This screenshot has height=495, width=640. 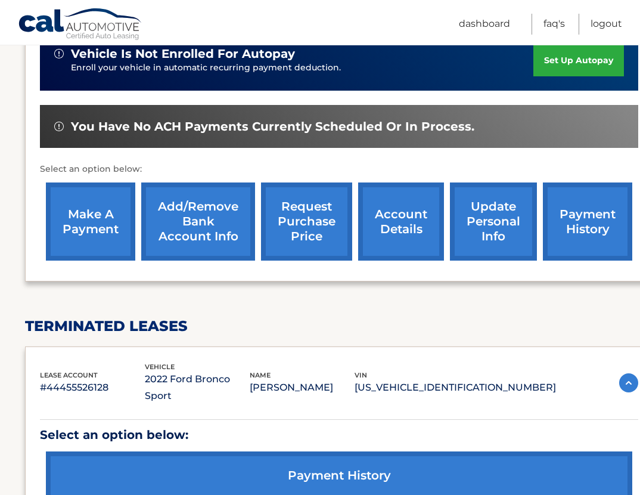 What do you see at coordinates (485, 24) in the screenshot?
I see `a: Dashboard` at bounding box center [485, 24].